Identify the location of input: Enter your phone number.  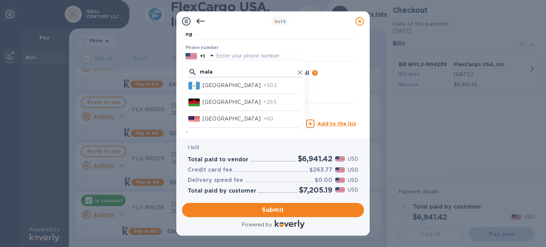
(286, 56).